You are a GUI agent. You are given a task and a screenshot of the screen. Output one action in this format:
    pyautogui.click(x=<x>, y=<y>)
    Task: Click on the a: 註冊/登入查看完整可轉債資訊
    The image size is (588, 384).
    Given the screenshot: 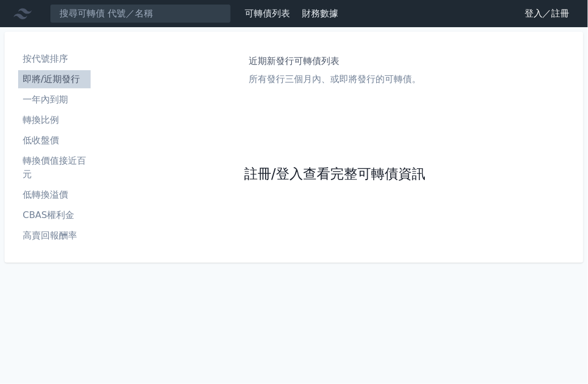 What is the action you would take?
    pyautogui.click(x=335, y=174)
    